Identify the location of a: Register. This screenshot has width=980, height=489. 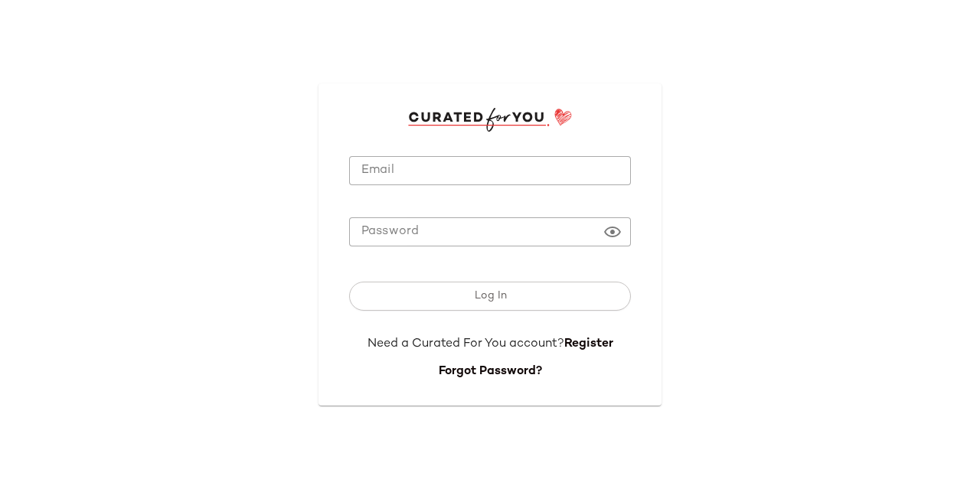
(589, 344).